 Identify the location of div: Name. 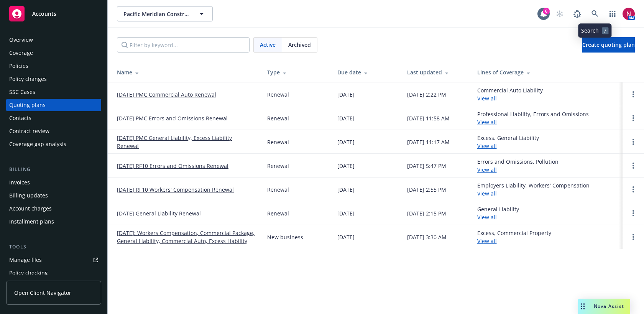
(186, 72).